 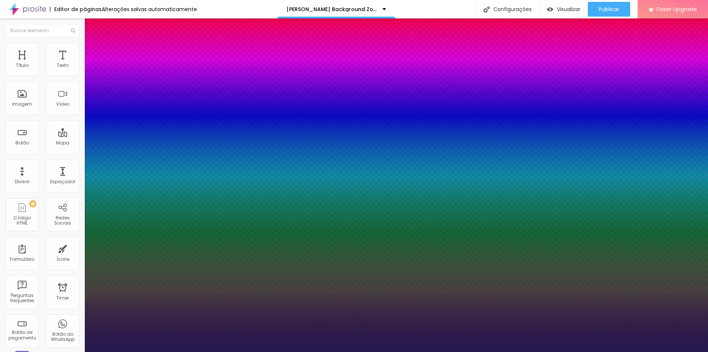 I want to click on div: Redes Sociais, so click(x=62, y=220).